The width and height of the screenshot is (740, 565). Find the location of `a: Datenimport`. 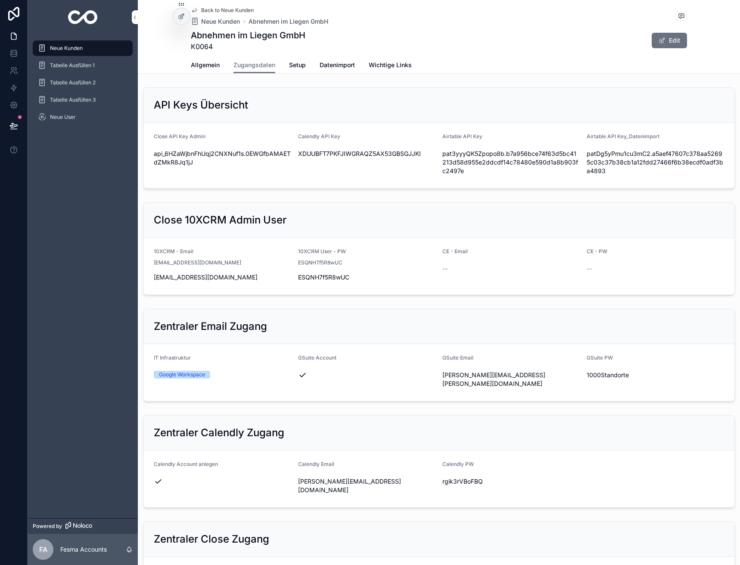

a: Datenimport is located at coordinates (337, 66).